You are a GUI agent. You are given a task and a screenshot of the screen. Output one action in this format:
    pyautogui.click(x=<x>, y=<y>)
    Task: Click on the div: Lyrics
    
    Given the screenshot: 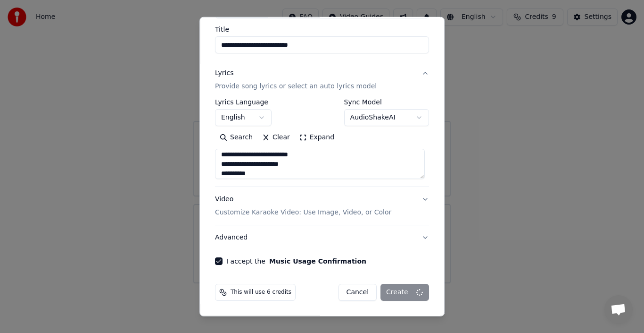 What is the action you would take?
    pyautogui.click(x=224, y=73)
    